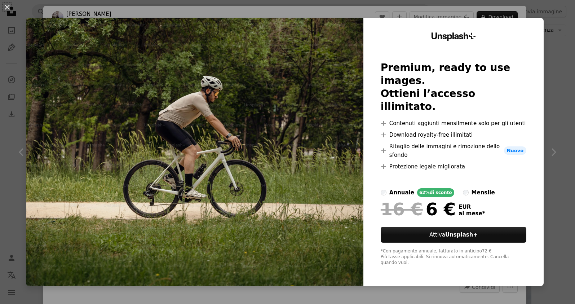 The width and height of the screenshot is (575, 304). I want to click on h2: Premium, ready to use images. Ottieni l’accesso illimitato., so click(454, 87).